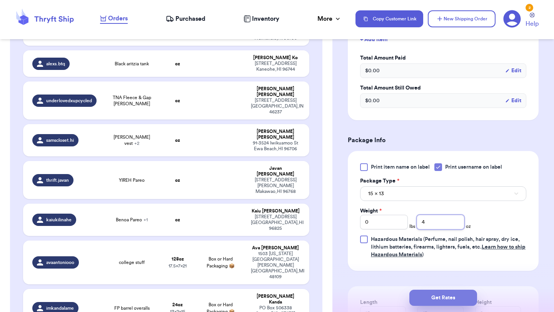 Image resolution: width=554 pixels, height=312 pixels. Describe the element at coordinates (118, 18) in the screenshot. I see `span: Orders` at that location.